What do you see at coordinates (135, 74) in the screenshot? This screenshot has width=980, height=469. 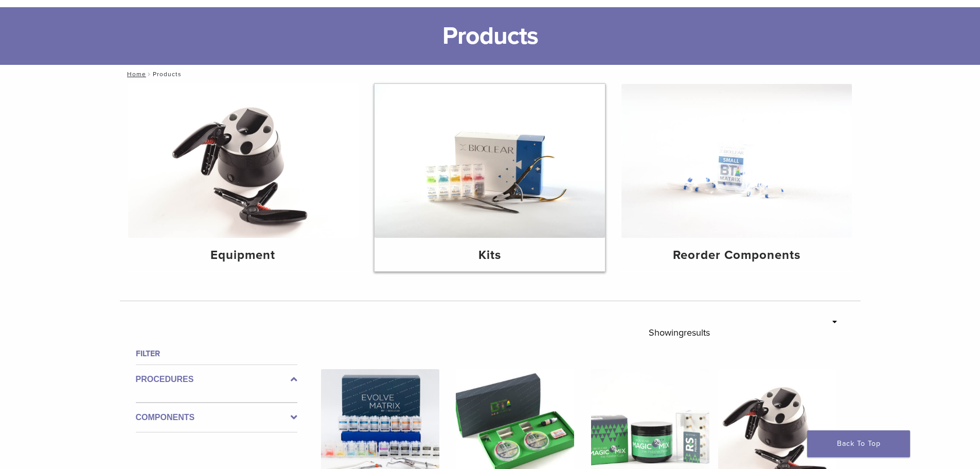 I see `a: Home` at bounding box center [135, 74].